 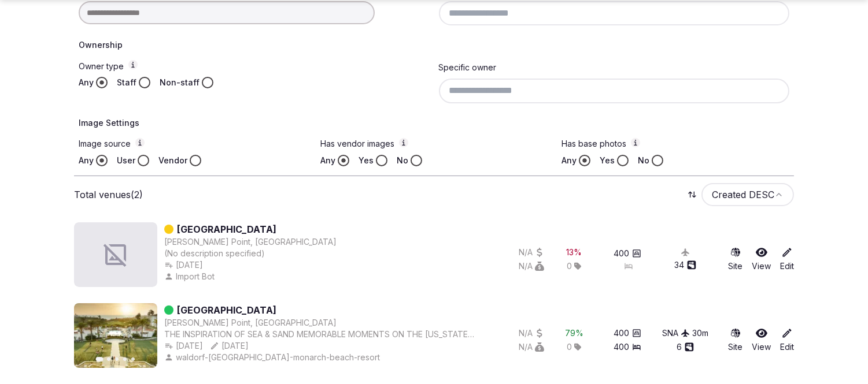 I want to click on h4: Ownership, so click(x=433, y=45).